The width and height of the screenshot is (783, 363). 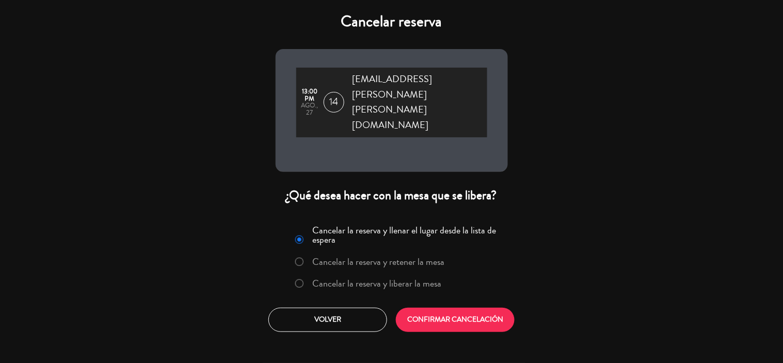 What do you see at coordinates (407, 235) in the screenshot?
I see `label: Cancelar la reserva y llenar el lugar desde la lista de espera` at bounding box center [407, 235].